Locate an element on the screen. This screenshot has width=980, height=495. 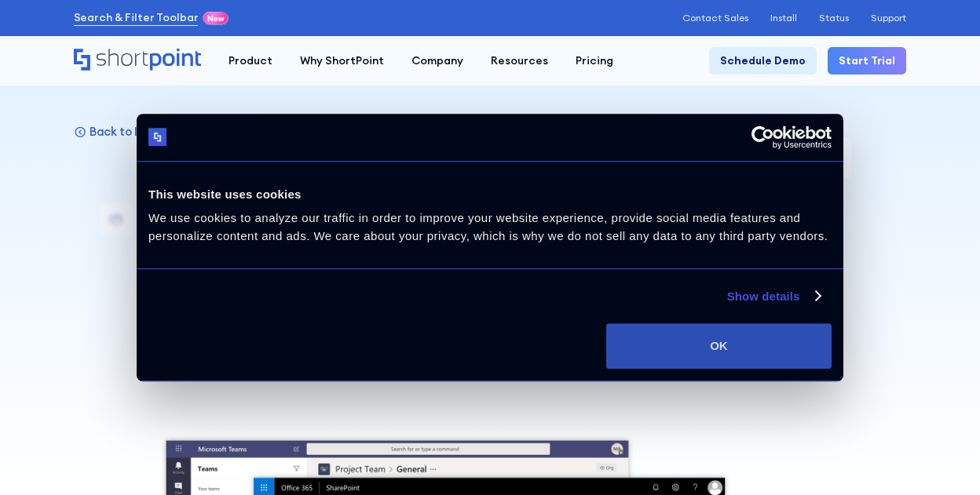
img: logo is located at coordinates (157, 137).